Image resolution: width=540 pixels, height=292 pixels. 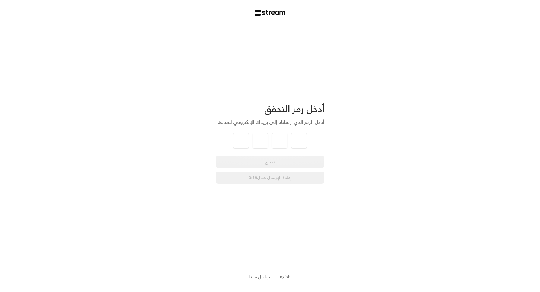 What do you see at coordinates (270, 13) in the screenshot?
I see `img: Stream Logo` at bounding box center [270, 13].